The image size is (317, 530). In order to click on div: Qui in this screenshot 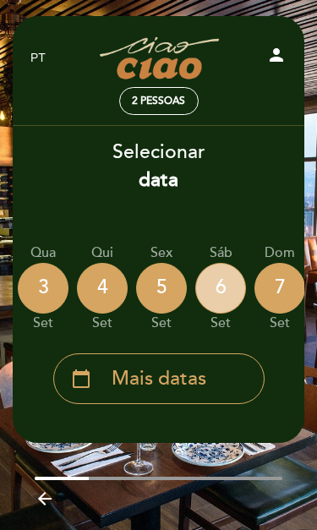, I will do `click(102, 253)`.